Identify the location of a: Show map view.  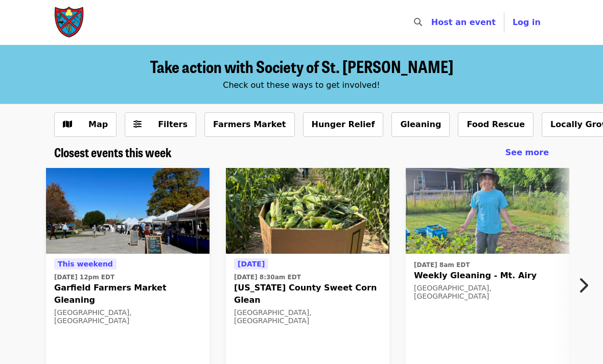
(85, 124).